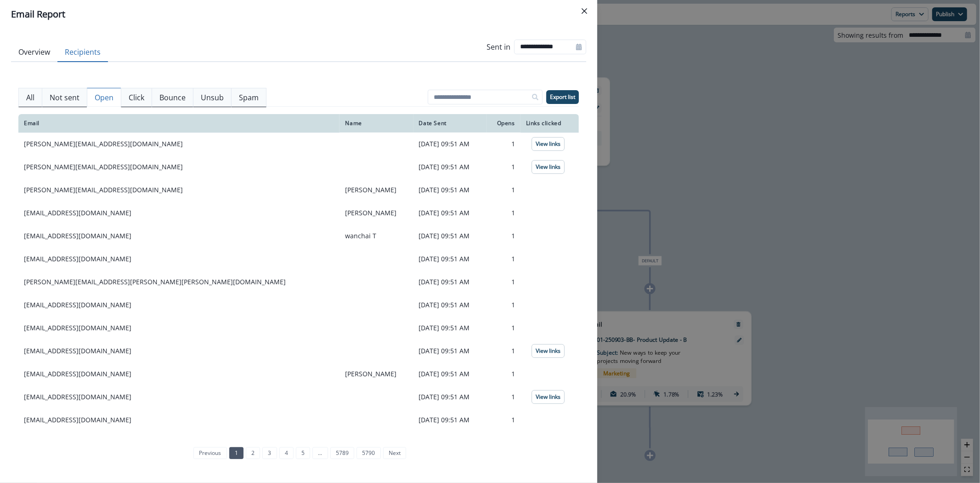 This screenshot has height=483, width=980. I want to click on div: Links clicked, so click(549, 123).